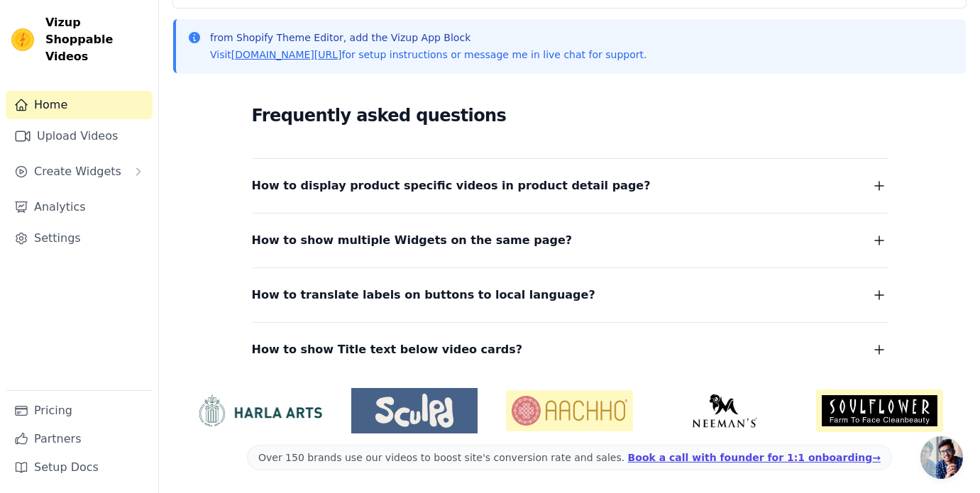 This screenshot has height=493, width=980. What do you see at coordinates (755, 458) in the screenshot?
I see `a: Book a call with founder for 1:1 onboarding` at bounding box center [755, 458].